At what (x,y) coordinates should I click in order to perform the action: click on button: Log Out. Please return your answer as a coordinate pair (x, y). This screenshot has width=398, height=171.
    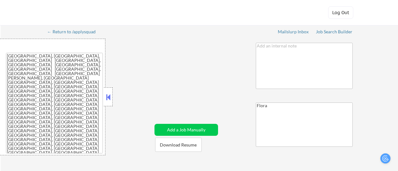
    Looking at the image, I should click on (340, 13).